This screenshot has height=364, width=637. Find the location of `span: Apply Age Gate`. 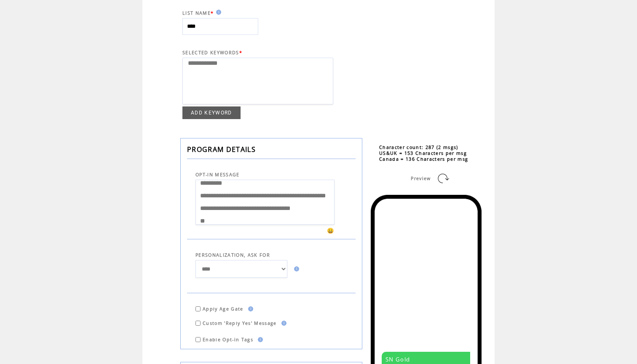

span: Apply Age Gate is located at coordinates (222, 309).